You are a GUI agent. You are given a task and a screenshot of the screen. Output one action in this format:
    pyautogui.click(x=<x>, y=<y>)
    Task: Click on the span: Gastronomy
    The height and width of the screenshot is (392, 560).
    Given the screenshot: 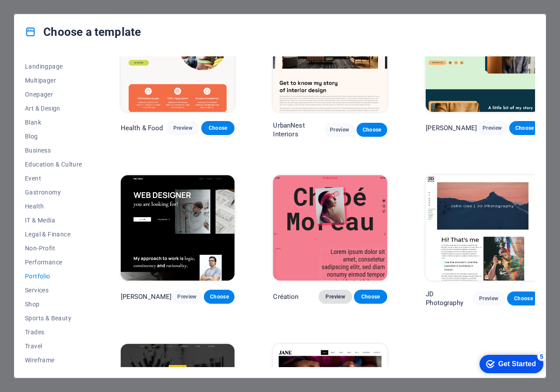 What is the action you would take?
    pyautogui.click(x=53, y=192)
    